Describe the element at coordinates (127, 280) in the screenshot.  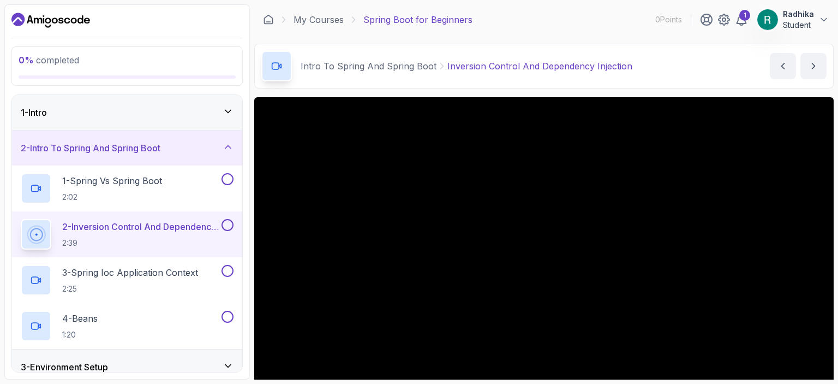
I see `button: 3-Spring Ioc Application Context2:25` at that location.